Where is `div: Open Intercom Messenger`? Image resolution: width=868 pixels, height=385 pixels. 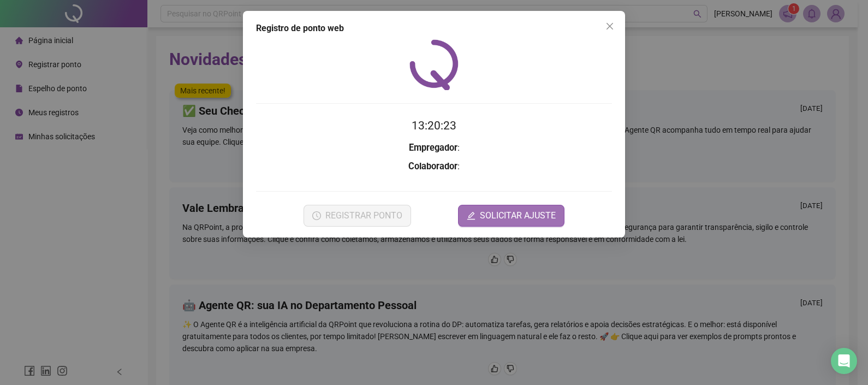 div: Open Intercom Messenger is located at coordinates (844, 361).